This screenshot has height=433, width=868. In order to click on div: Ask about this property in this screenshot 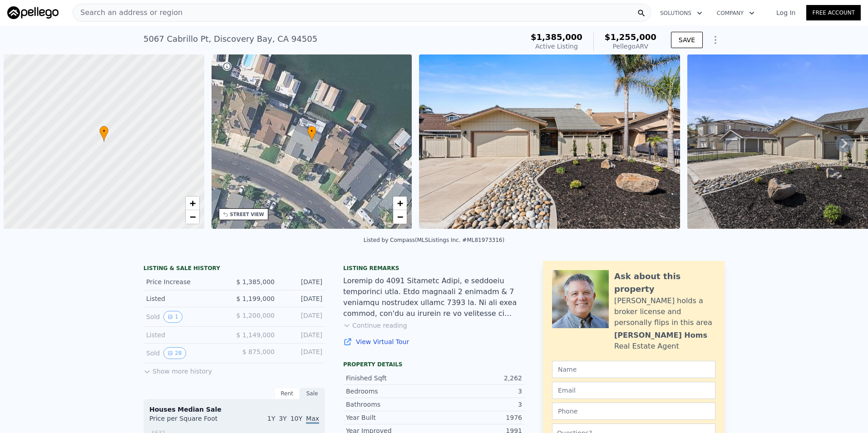, I will do `click(665, 283)`.